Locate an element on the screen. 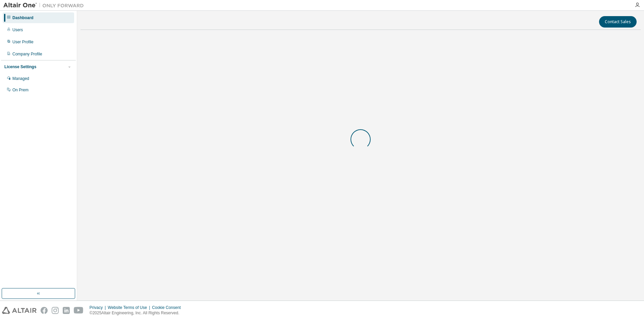 This screenshot has height=320, width=644. img: facebook.svg is located at coordinates (44, 310).